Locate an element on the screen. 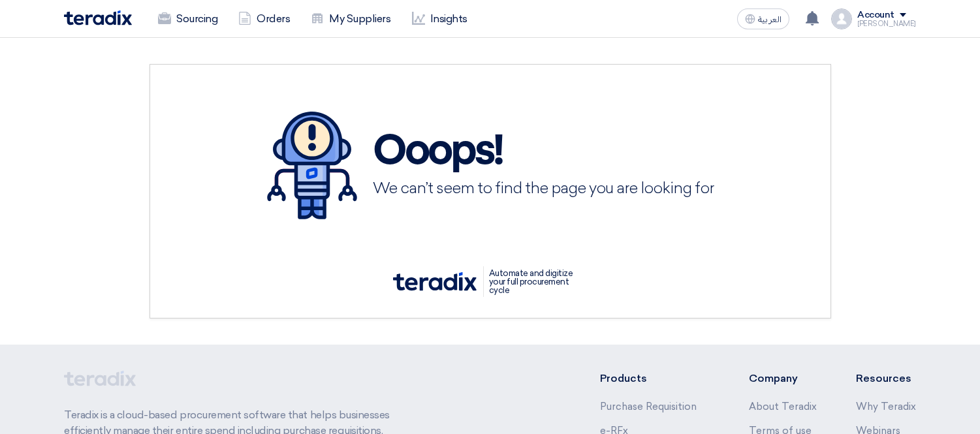 This screenshot has height=434, width=980. a: Purchase Requisition is located at coordinates (648, 407).